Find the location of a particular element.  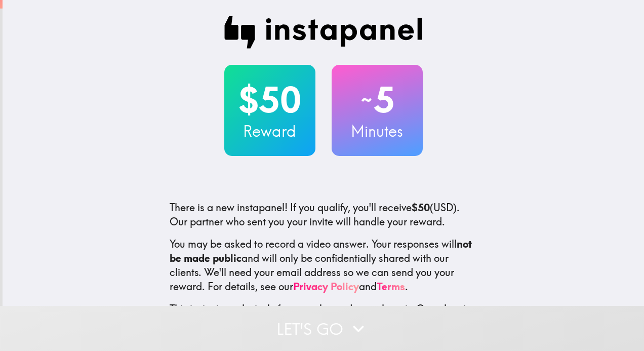

h2: $50 is located at coordinates (270, 100).